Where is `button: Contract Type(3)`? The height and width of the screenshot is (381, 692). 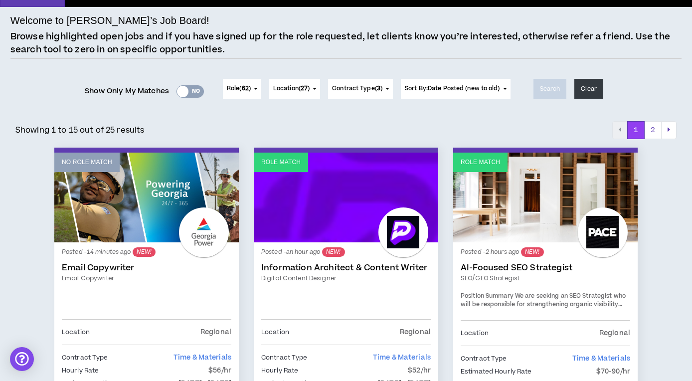 button: Contract Type(3) is located at coordinates (360, 89).